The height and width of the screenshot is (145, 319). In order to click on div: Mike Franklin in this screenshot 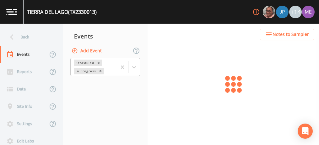, I will do `click(269, 12)`.